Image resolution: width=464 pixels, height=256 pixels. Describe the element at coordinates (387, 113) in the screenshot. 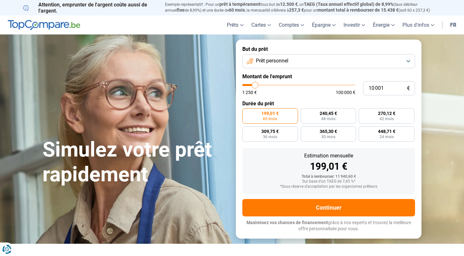

I see `span: 270,12 €` at that location.